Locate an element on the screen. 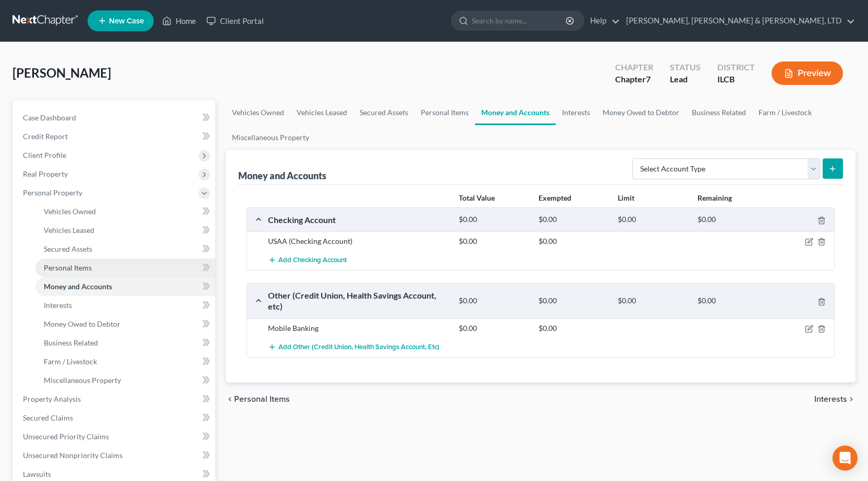 This screenshot has width=868, height=481. div: Mobile Banking is located at coordinates (358, 328).